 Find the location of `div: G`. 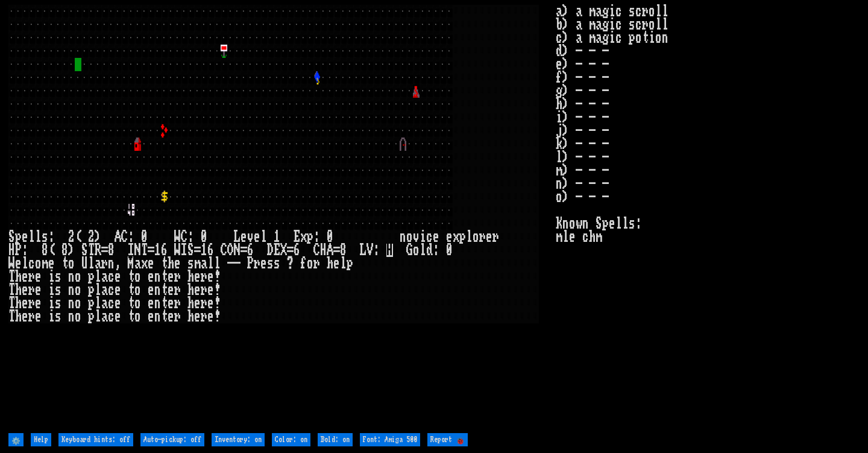

div: G is located at coordinates (410, 251).